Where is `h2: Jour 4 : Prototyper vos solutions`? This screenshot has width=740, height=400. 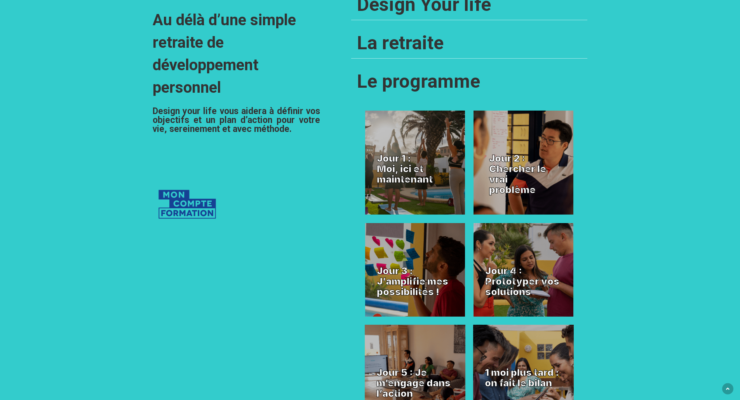 h2: Jour 4 : Prototyper vos solutions is located at coordinates (523, 281).